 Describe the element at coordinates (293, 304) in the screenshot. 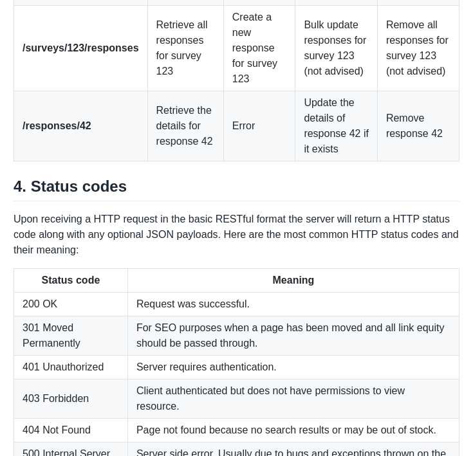

I see `td: Request was successful.` at that location.